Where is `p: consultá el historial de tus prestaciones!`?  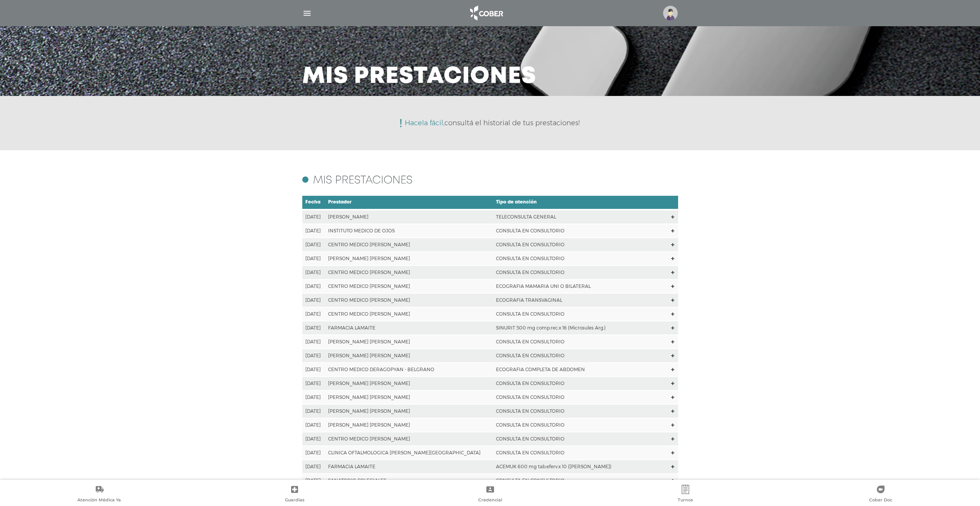
p: consultá el historial de tus prestaciones! is located at coordinates (492, 123).